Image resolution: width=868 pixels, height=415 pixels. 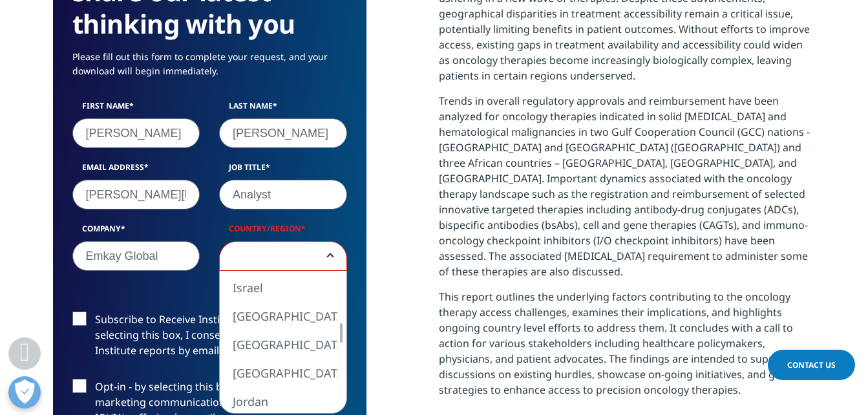 I want to click on label: Company, so click(x=136, y=232).